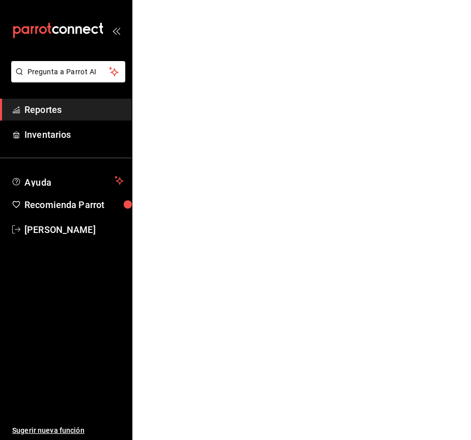 Image resolution: width=471 pixels, height=440 pixels. Describe the element at coordinates (74, 134) in the screenshot. I see `span: Inventarios` at that location.